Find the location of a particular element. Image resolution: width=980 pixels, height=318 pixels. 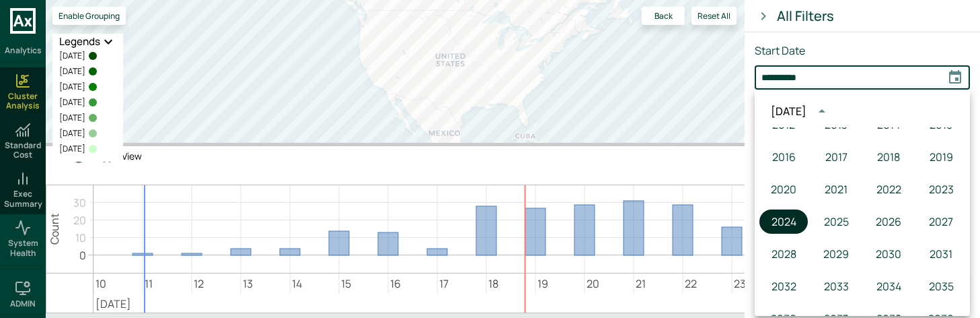

h6: Analytics is located at coordinates (23, 50).